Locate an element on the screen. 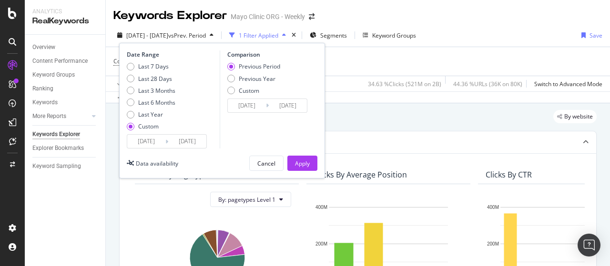 The height and width of the screenshot is (266, 610). div: 34.63 % Clicks ( 521M on 2B ) is located at coordinates (405, 84).